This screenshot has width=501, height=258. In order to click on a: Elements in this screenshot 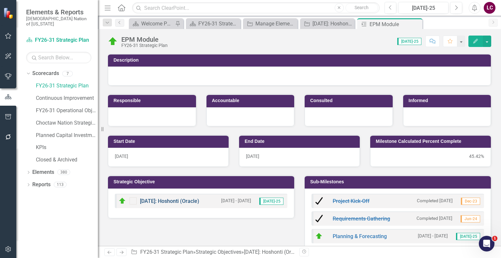, I will do `click(43, 172)`.